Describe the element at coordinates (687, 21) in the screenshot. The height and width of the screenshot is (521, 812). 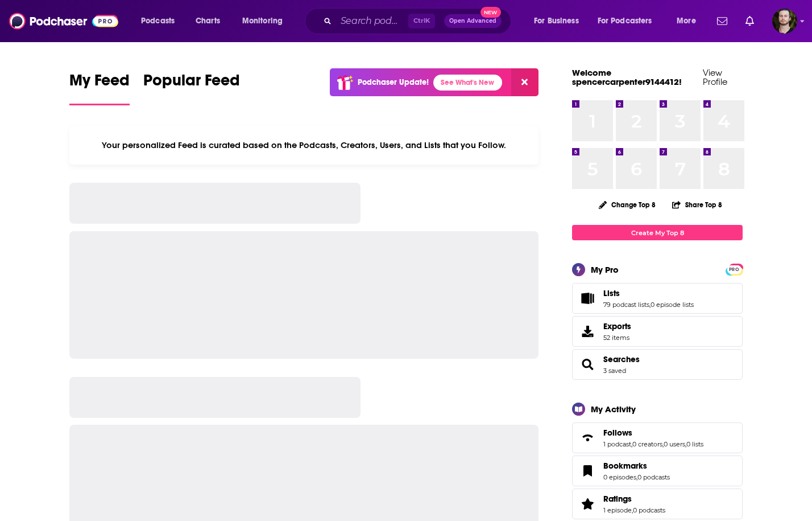
I see `span: More` at that location.